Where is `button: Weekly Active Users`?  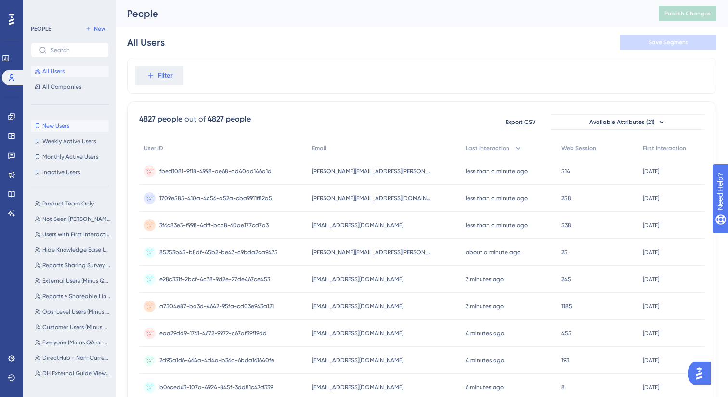
button: Weekly Active Users is located at coordinates (70, 141).